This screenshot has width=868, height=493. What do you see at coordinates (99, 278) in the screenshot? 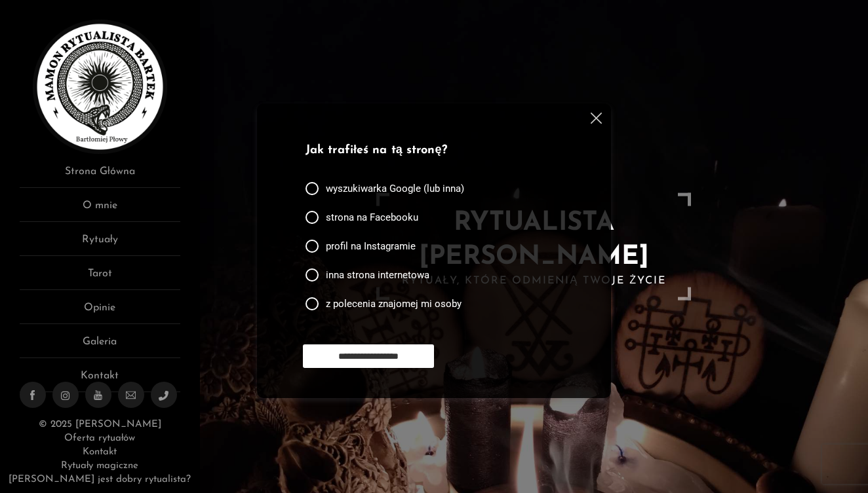
I see `a: Tarot` at bounding box center [99, 278].